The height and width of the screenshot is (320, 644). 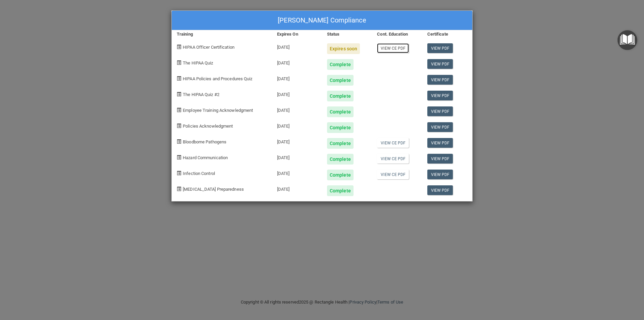 I want to click on span: The HIPAA Quiz #2, so click(x=201, y=94).